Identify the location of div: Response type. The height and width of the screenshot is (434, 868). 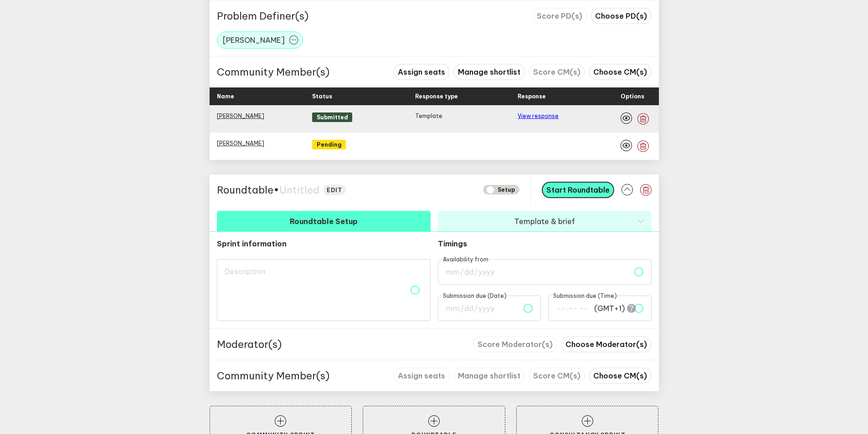
(463, 96).